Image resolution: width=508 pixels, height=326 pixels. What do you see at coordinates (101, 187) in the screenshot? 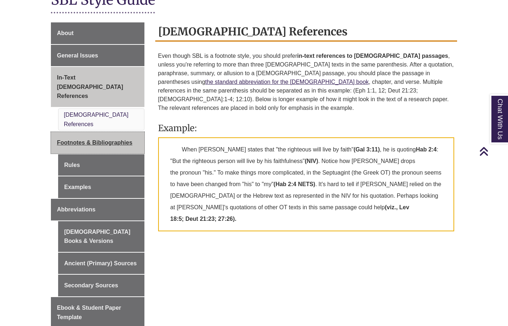
I see `a: Examples` at bounding box center [101, 187].